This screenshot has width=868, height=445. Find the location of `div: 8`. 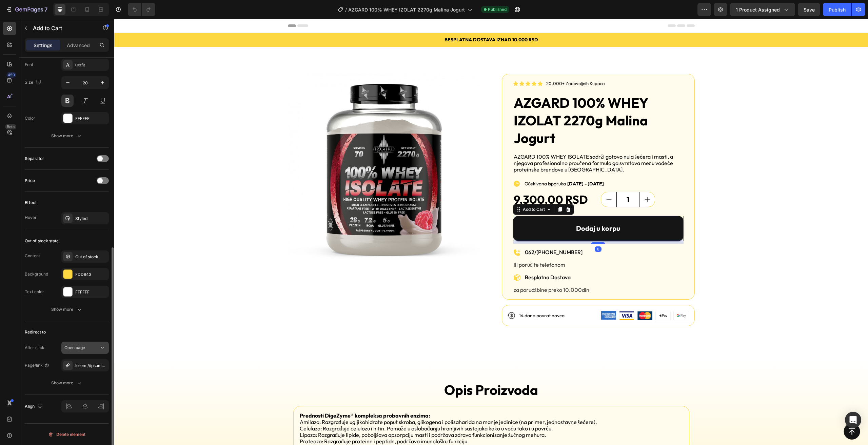

div: 8 is located at coordinates (484, 230).